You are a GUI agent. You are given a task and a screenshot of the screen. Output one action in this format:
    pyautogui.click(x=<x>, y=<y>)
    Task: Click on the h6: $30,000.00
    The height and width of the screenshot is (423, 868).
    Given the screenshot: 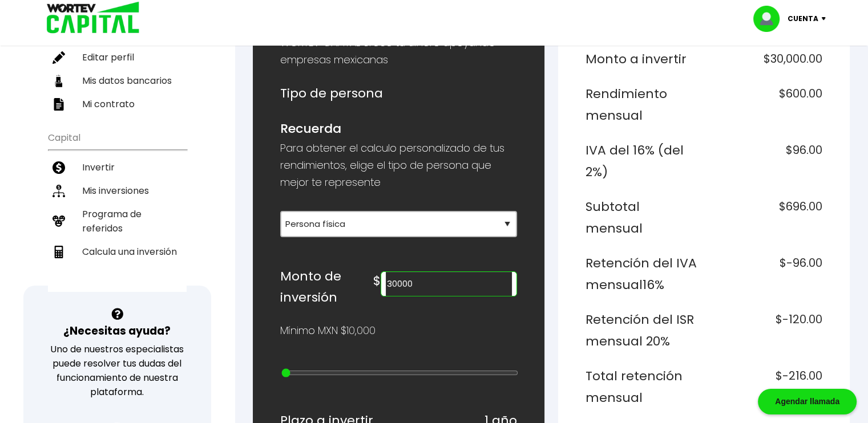 What is the action you would take?
    pyautogui.click(x=765, y=59)
    